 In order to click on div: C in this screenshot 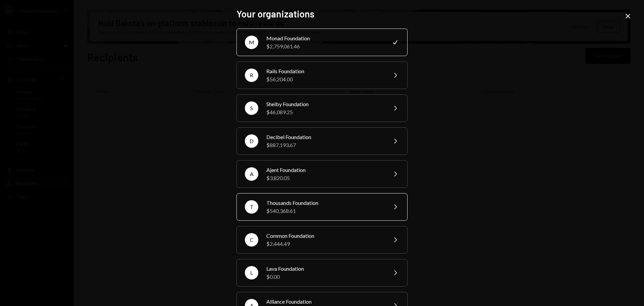, I will do `click(252, 239)`.